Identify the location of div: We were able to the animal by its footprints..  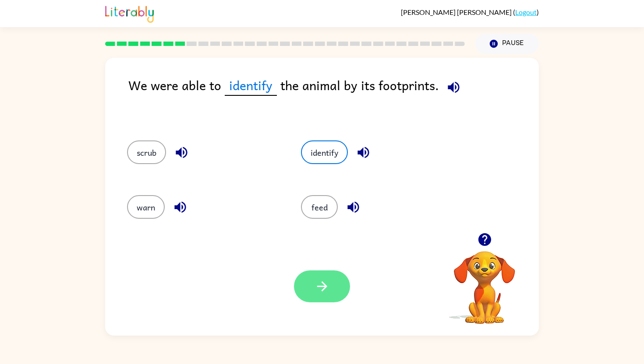
(333, 99).